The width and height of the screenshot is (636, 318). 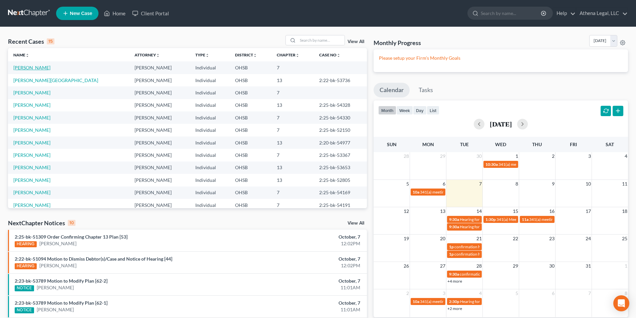 I want to click on a: Districtunfold_more, so click(x=246, y=55).